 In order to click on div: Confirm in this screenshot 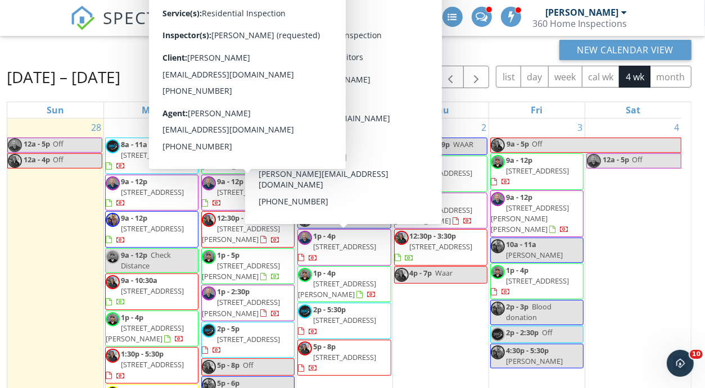, I will do `click(417, 184)`.